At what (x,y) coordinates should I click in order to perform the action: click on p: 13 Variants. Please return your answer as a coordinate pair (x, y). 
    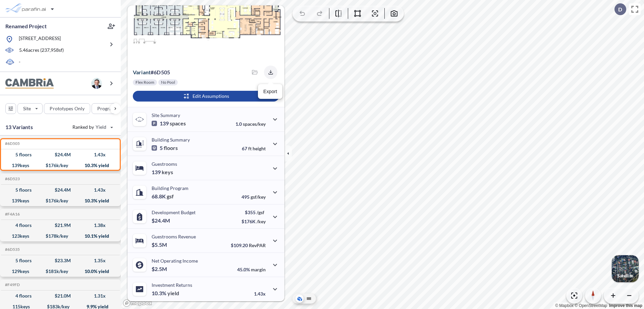
    Looking at the image, I should click on (19, 127).